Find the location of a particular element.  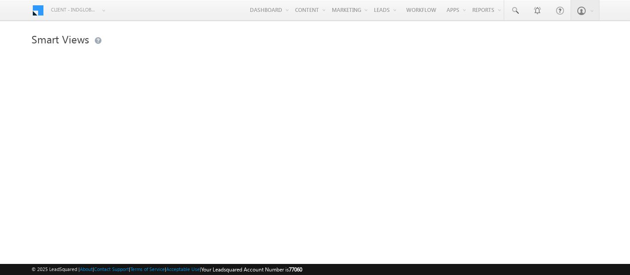

a: Terms of Service is located at coordinates (147, 269).